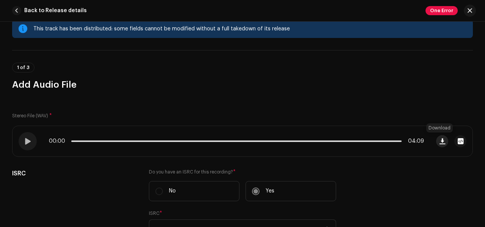 This screenshot has width=485, height=227. Describe the element at coordinates (155, 213) in the screenshot. I see `label: ISRC` at that location.